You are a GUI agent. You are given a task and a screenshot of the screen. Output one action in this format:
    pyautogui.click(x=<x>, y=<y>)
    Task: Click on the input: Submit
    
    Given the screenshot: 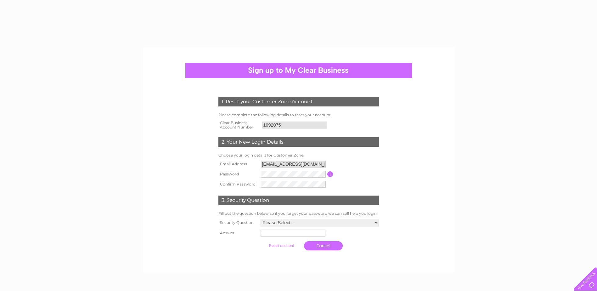 What is the action you would take?
    pyautogui.click(x=282, y=246)
    